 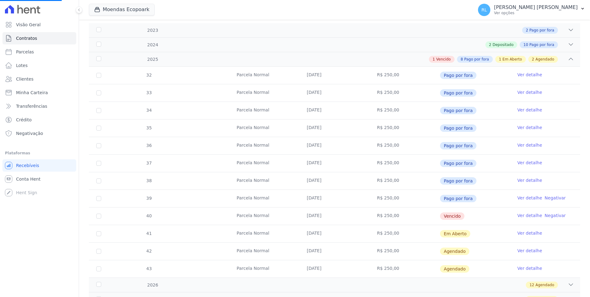 What do you see at coordinates (149, 251) in the screenshot?
I see `span: 42` at bounding box center [149, 251].